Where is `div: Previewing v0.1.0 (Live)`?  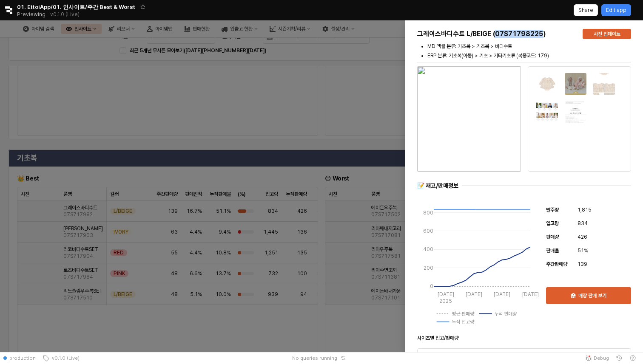 div: Previewing v0.1.0 (Live) is located at coordinates (51, 15).